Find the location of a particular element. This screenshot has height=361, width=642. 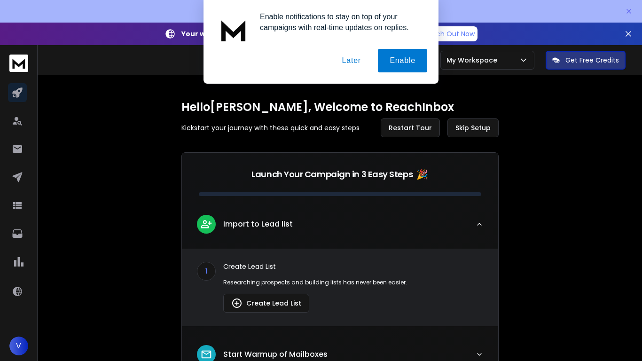

div: leadImport to Lead list is located at coordinates (340, 287).